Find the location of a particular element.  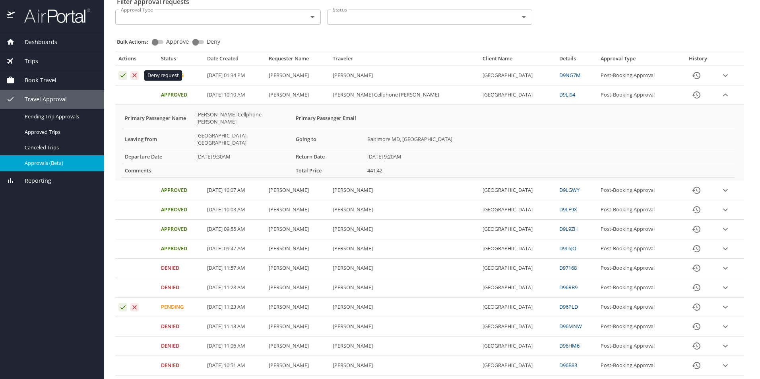

a: D9LJ94 is located at coordinates (567, 95).